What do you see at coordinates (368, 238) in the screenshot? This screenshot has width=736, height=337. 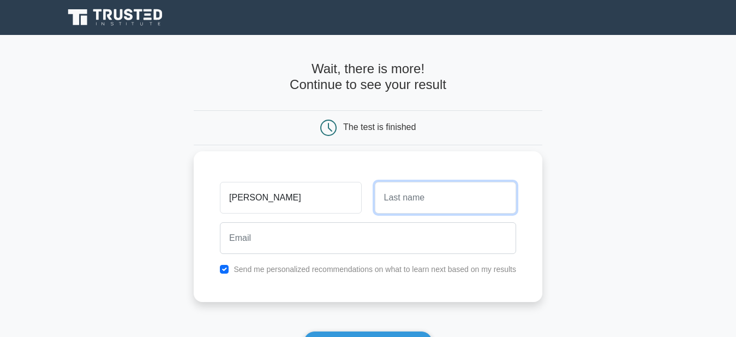 I see `input: Email` at bounding box center [368, 238].